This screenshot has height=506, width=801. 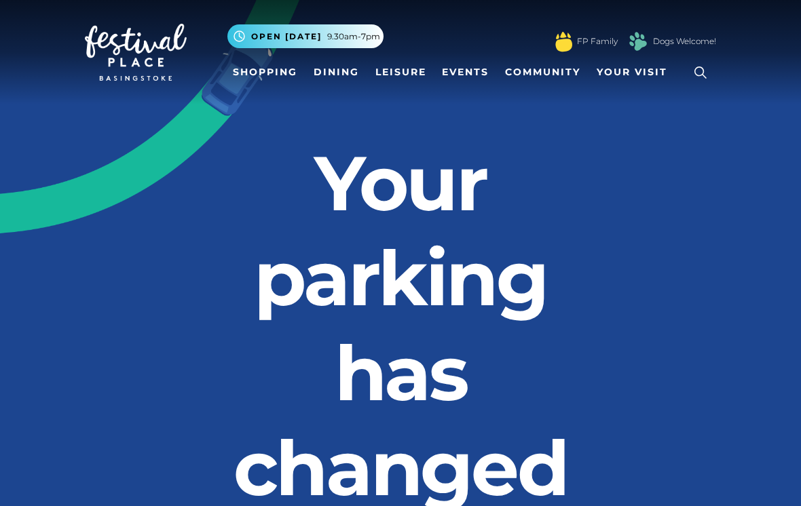 What do you see at coordinates (336, 72) in the screenshot?
I see `a: Dining` at bounding box center [336, 72].